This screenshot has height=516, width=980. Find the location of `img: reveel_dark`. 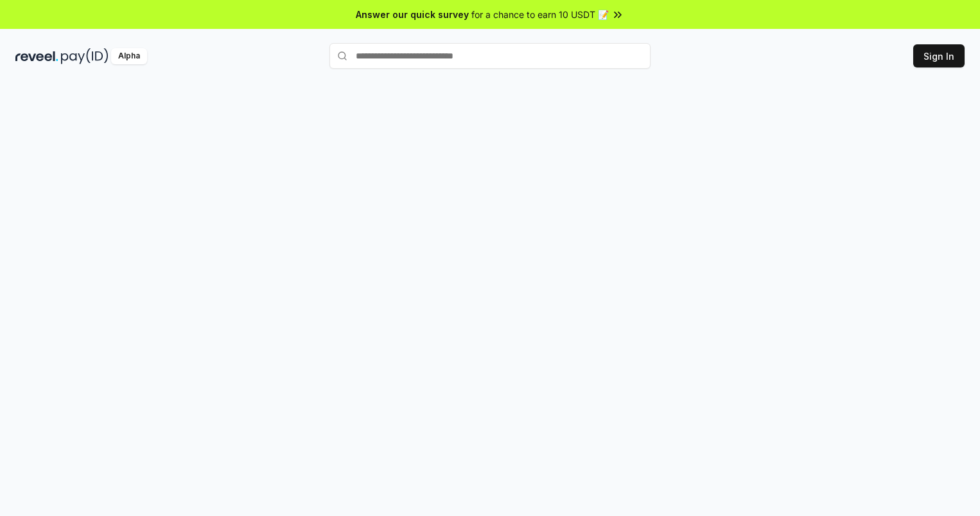

img: reveel_dark is located at coordinates (36, 56).